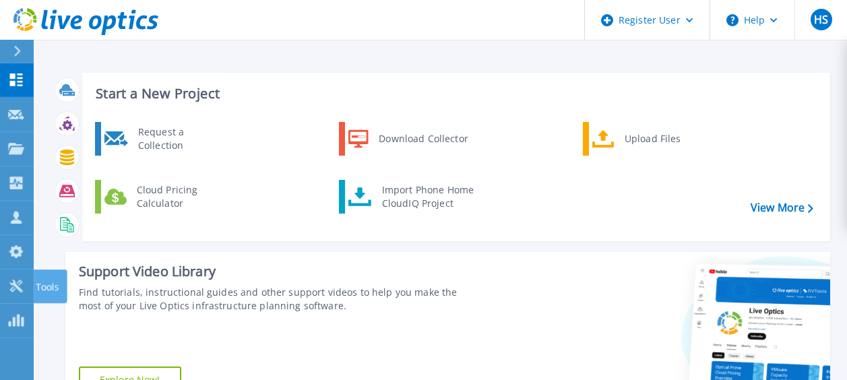  Describe the element at coordinates (278, 272) in the screenshot. I see `div: Support Video Library` at that location.